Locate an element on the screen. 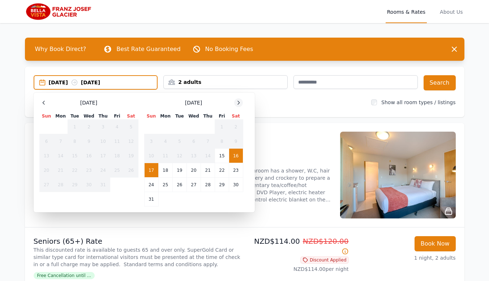 The width and height of the screenshot is (489, 281). img: Bella Vista Franz Josef Glacier is located at coordinates (60, 12).